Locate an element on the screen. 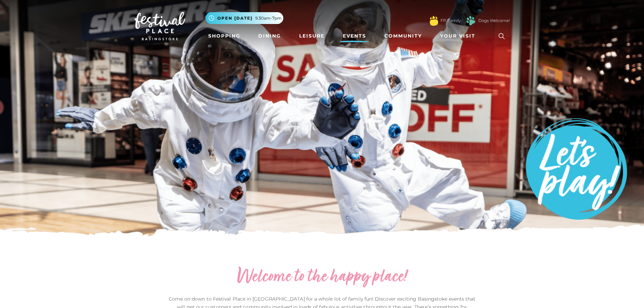  a: Dogs Welcome! is located at coordinates (494, 21).